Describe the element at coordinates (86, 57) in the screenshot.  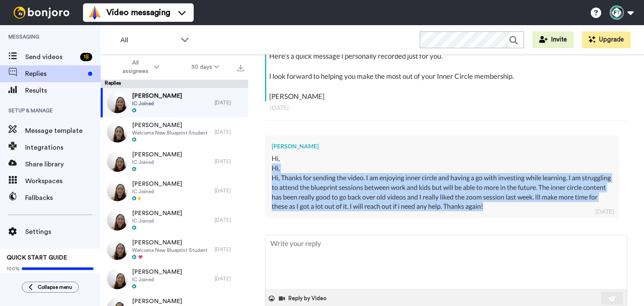
I see `div: 18` at that location.